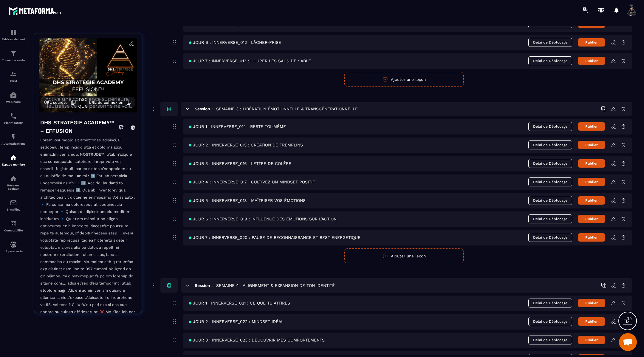 This screenshot has height=357, width=644. I want to click on img: scheduler, so click(13, 116).